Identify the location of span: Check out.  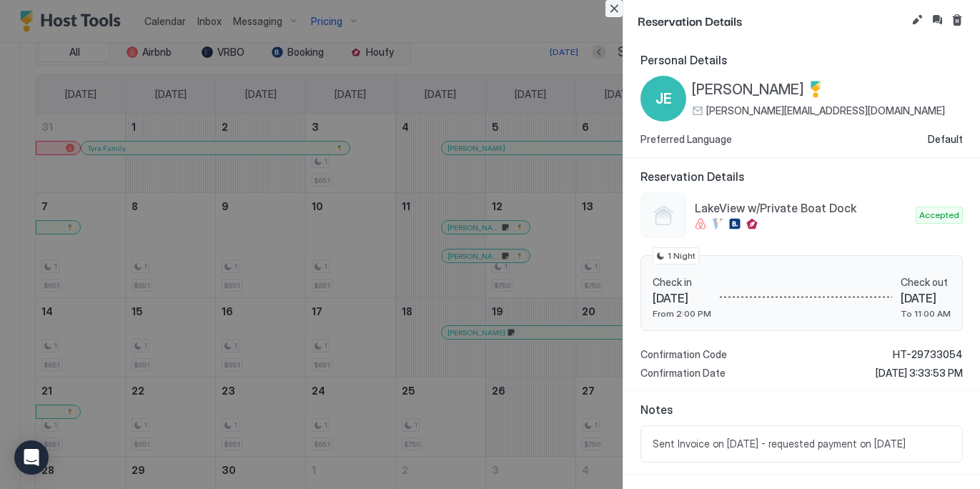
(925, 282).